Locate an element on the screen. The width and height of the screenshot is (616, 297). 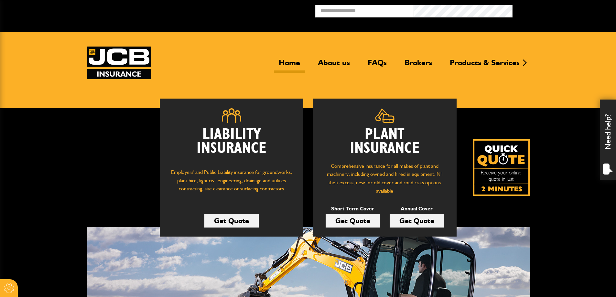
p: Short Term Cover is located at coordinates (353, 209).